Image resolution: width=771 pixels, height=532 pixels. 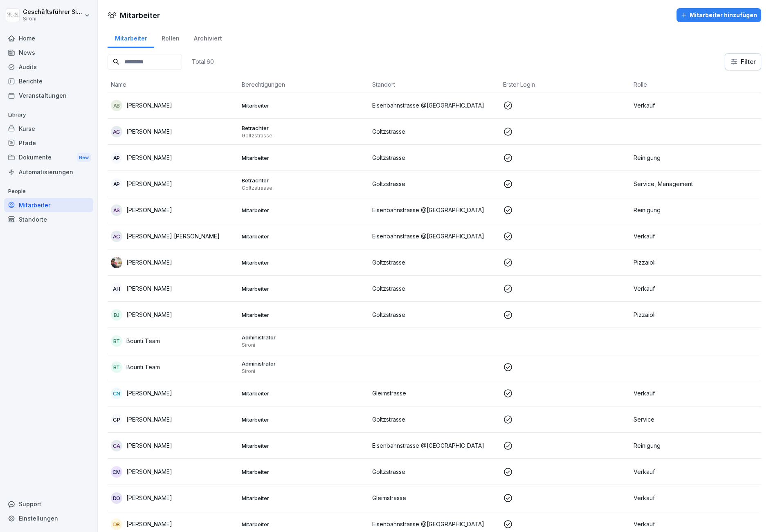 What do you see at coordinates (48, 172) in the screenshot?
I see `a: Automatisierungen` at bounding box center [48, 172].